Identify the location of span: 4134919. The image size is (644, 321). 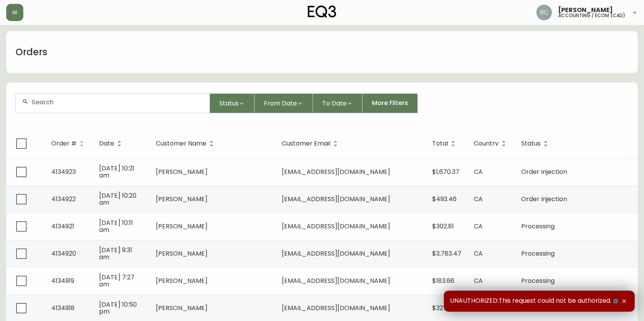
(62, 281).